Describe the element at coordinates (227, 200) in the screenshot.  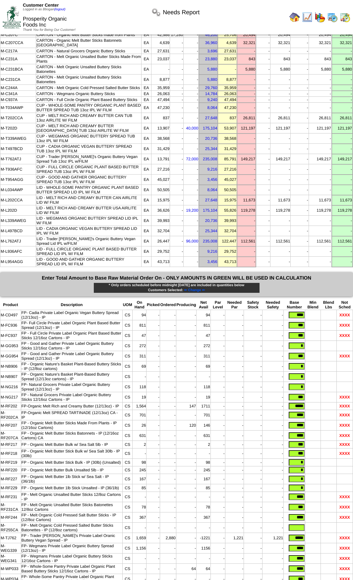
I see `td: 15,975` at that location.